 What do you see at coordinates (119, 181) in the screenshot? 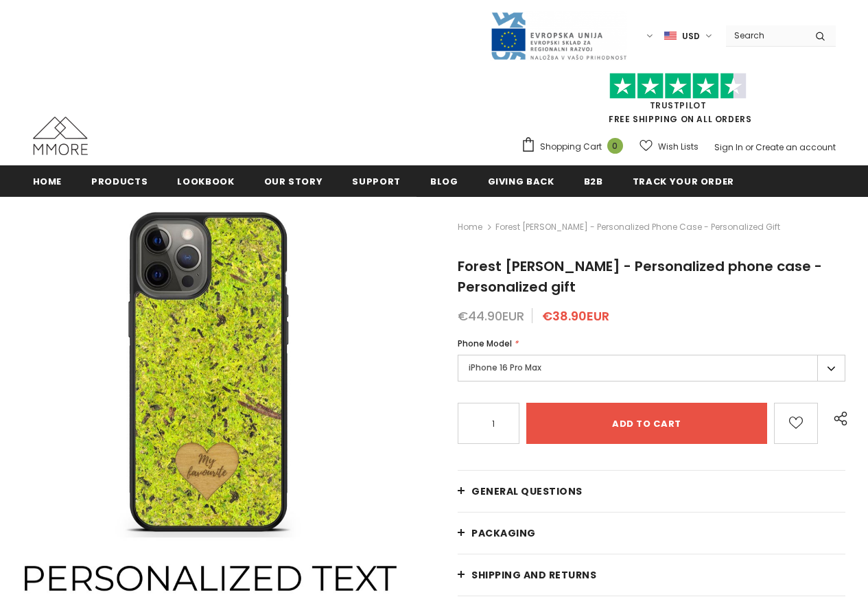
I see `span: Products` at bounding box center [119, 181].